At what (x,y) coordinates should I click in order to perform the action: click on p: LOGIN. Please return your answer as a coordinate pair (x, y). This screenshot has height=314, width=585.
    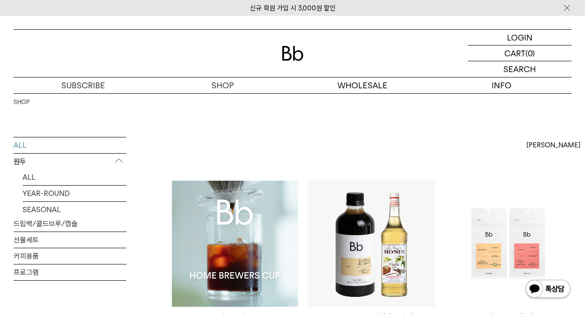
    Looking at the image, I should click on (519, 37).